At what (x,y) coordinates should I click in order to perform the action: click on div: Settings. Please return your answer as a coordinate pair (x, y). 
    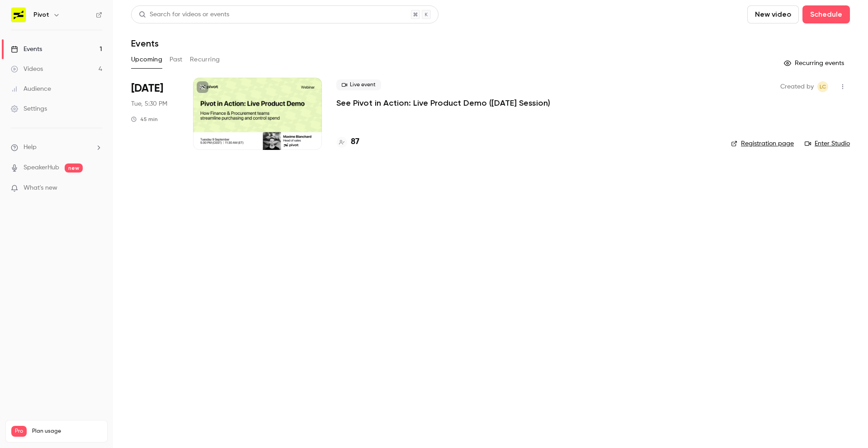
    Looking at the image, I should click on (29, 109).